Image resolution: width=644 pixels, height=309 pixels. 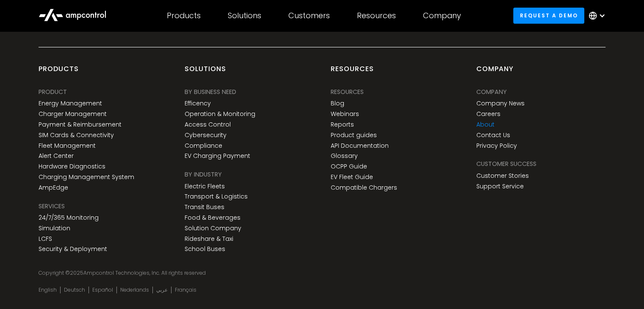 I want to click on a: Alert Center, so click(x=56, y=155).